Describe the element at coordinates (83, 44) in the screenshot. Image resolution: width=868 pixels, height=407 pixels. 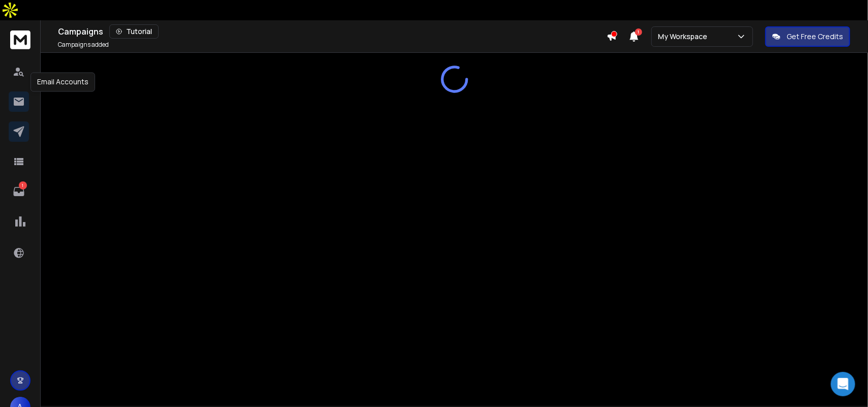
I see `p: Campaigns added` at that location.